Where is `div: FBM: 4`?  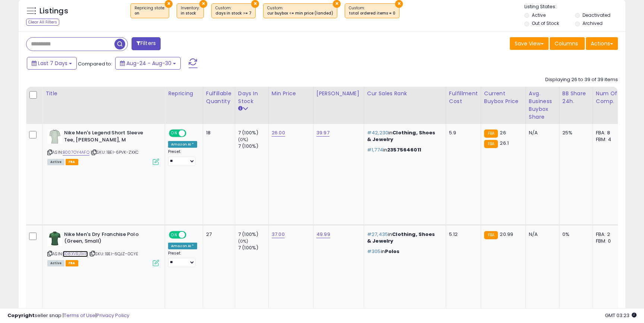 div: FBM: 4 is located at coordinates (609, 139).